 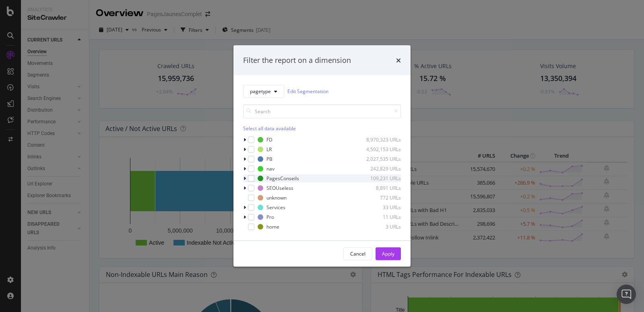 I want to click on div: Services, so click(x=276, y=207).